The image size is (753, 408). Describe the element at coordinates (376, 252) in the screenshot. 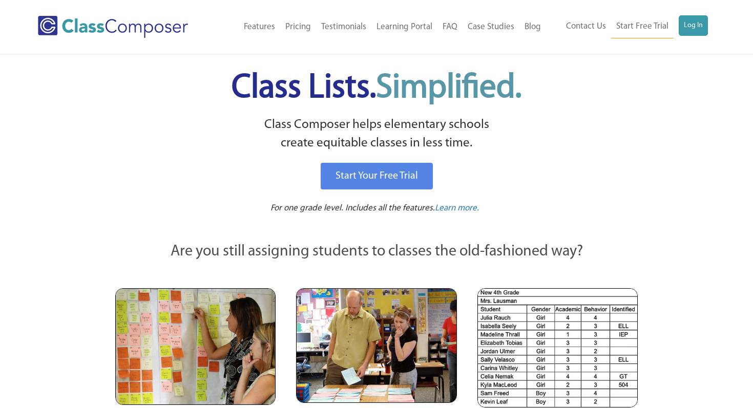

I see `p: Are you still assigning students to classes the old-fashioned way?` at that location.